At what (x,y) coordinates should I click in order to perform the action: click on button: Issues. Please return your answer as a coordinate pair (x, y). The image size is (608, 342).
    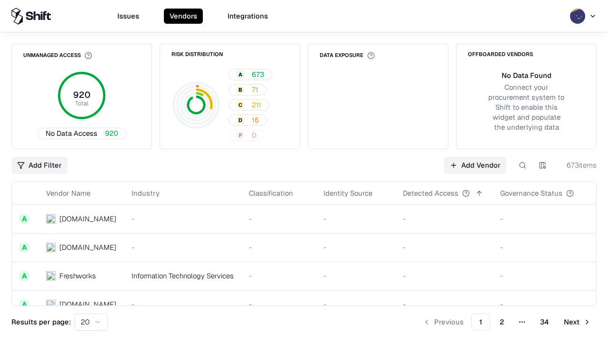
    Looking at the image, I should click on (128, 16).